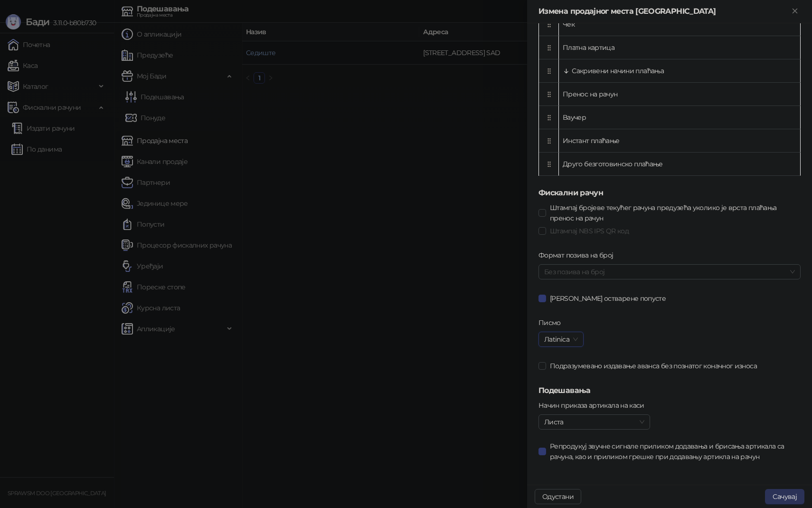 The width and height of the screenshot is (812, 508). What do you see at coordinates (552, 323) in the screenshot?
I see `label: Писмо` at bounding box center [552, 323].